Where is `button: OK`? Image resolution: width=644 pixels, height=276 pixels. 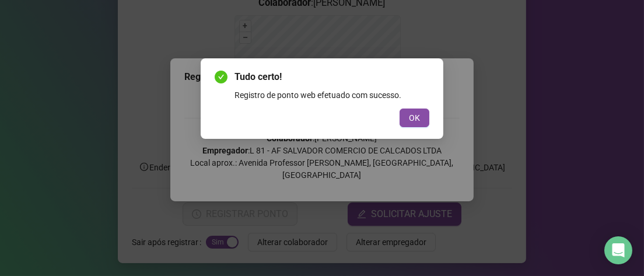 button: OK is located at coordinates (414, 118).